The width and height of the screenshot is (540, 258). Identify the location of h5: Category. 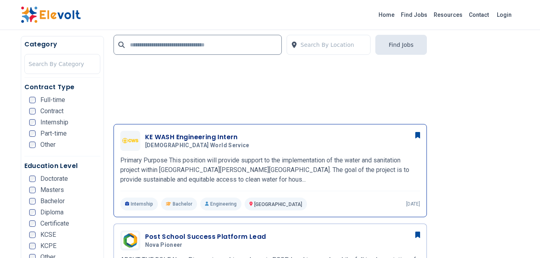
(62, 44).